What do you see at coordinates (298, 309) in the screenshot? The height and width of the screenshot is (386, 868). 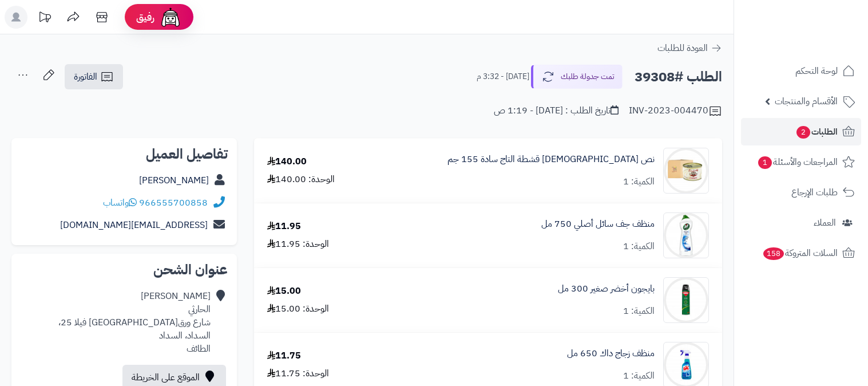 I see `div: الوحدة: 15.00` at bounding box center [298, 309].